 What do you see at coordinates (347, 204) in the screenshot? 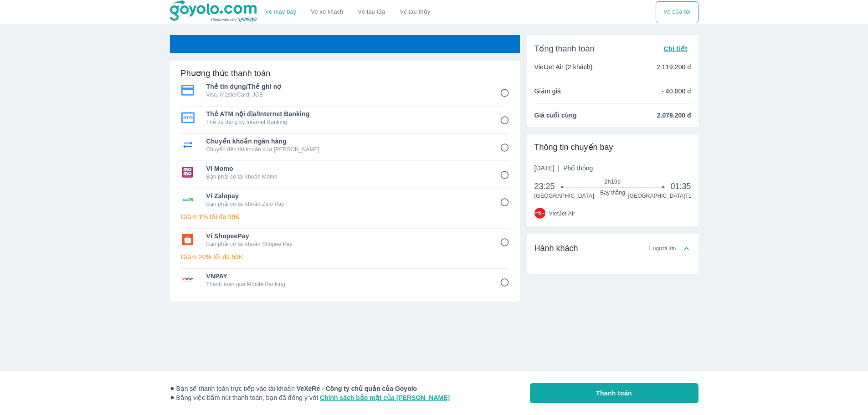
I see `p: Bạn phải có tài khoản Zalo Pay` at bounding box center [347, 204].